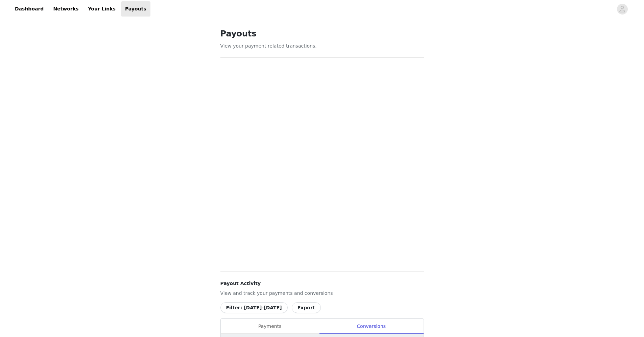 This screenshot has height=337, width=644. Describe the element at coordinates (322, 293) in the screenshot. I see `p: View and track your payments and conversions` at that location.